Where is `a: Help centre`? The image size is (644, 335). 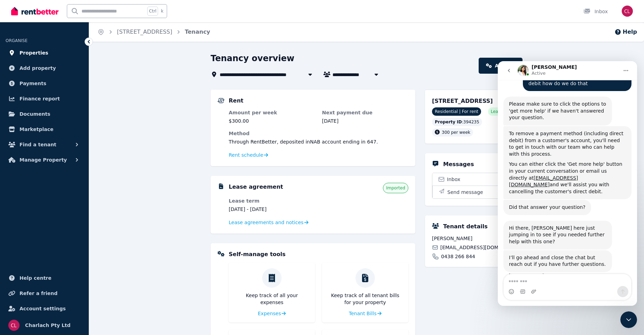 a: Help centre is located at coordinates (44, 278).